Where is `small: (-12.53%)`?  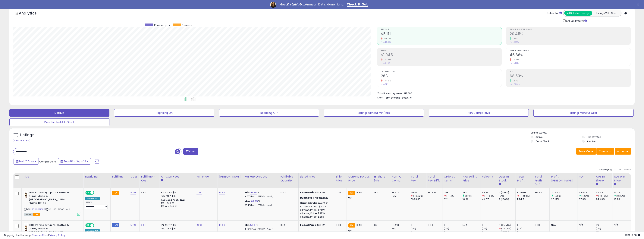
small: (-12.53%) is located at coordinates (524, 196).